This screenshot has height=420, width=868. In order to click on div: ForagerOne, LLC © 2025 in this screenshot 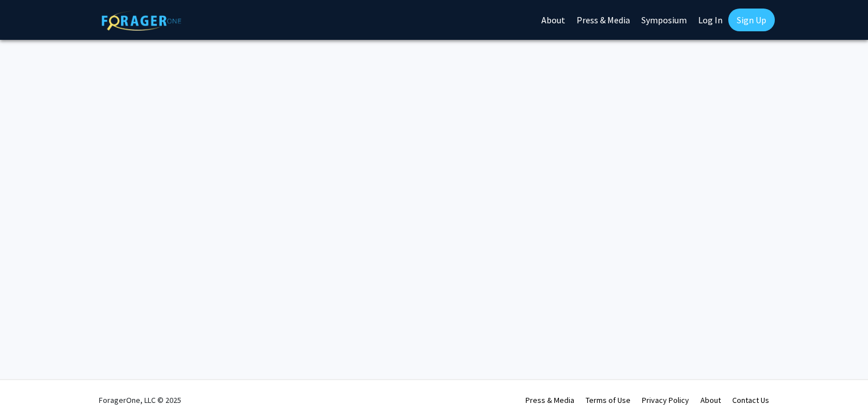, I will do `click(140, 400)`.